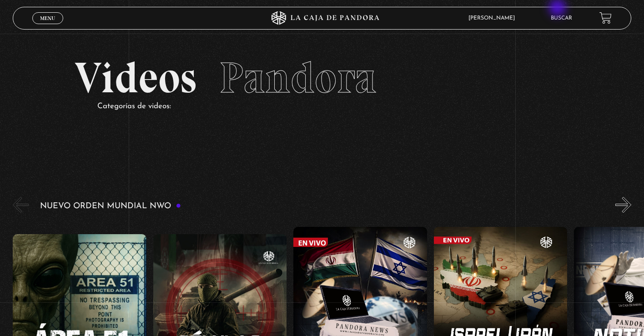 The height and width of the screenshot is (336, 644). I want to click on span: Cerrar, so click(48, 26).